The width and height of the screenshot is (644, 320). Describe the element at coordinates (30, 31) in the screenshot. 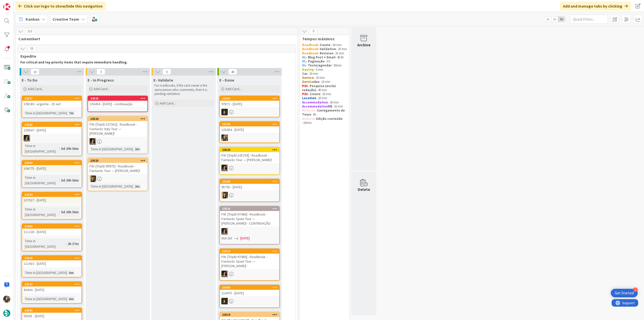

I see `span: 112` at that location.